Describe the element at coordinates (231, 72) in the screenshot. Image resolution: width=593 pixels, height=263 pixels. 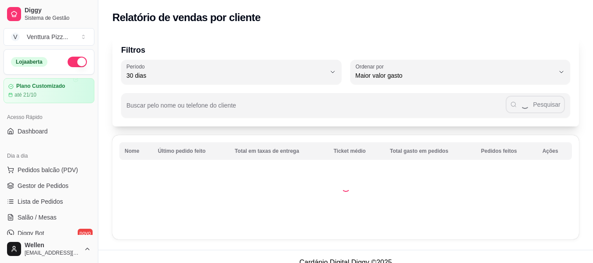
I see `button: Período30 dias` at that location.